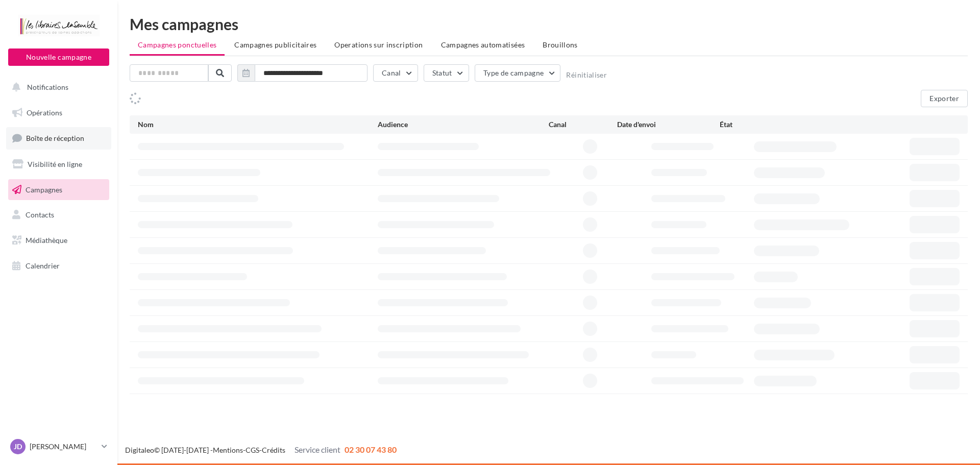  What do you see at coordinates (668, 125) in the screenshot?
I see `div: Date d'envoi` at bounding box center [668, 125].